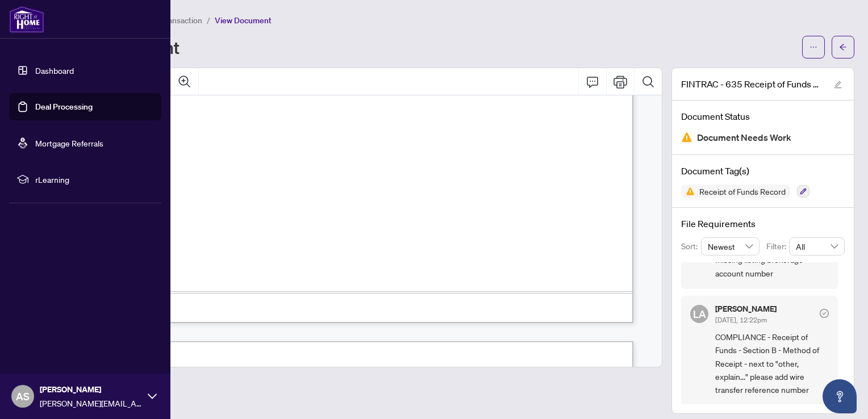  What do you see at coordinates (731, 247) in the screenshot?
I see `span: Newest` at bounding box center [731, 247].